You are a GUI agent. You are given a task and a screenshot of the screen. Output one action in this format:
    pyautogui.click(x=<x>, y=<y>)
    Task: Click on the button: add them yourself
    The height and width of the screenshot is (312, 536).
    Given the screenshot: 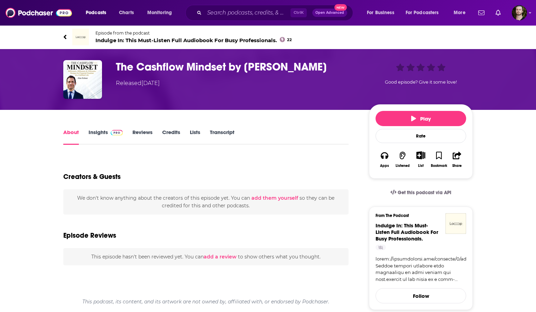 What is the action you would take?
    pyautogui.click(x=274, y=198)
    